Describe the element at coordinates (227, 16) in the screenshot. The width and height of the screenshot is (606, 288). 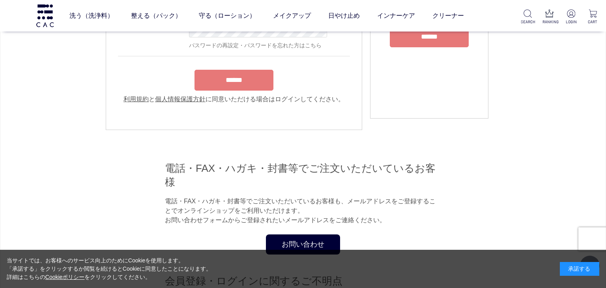
I see `a: 守る（ローション）` at that location.